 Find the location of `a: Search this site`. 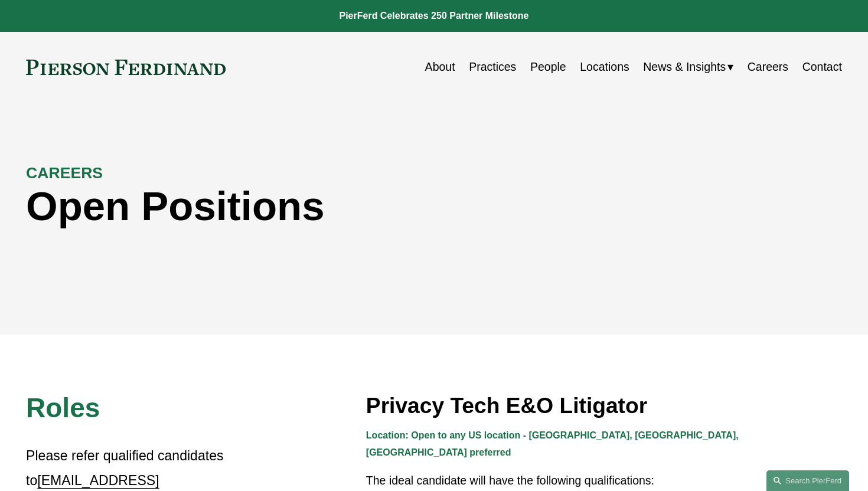

a: Search this site is located at coordinates (808, 480).